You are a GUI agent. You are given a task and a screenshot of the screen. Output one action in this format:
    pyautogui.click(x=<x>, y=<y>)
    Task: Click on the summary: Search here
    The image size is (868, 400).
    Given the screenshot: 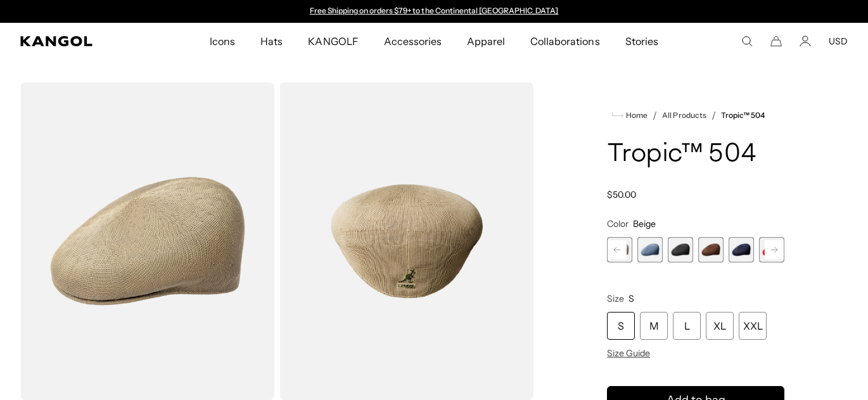 What is the action you would take?
    pyautogui.click(x=748, y=42)
    